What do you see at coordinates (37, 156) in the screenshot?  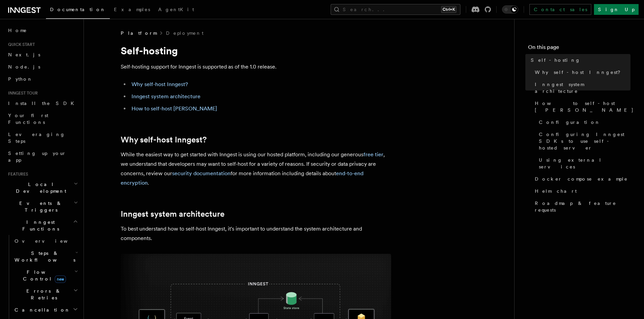 I see `span: Setting up your app` at bounding box center [37, 156].